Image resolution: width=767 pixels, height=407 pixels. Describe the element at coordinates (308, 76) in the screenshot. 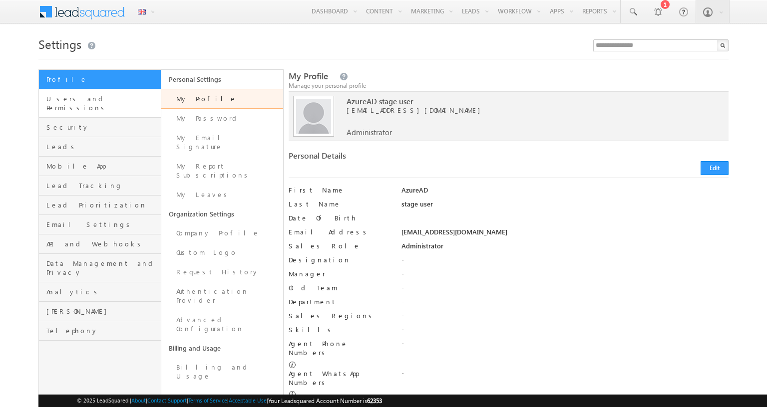

I see `span: My Profile` at that location.